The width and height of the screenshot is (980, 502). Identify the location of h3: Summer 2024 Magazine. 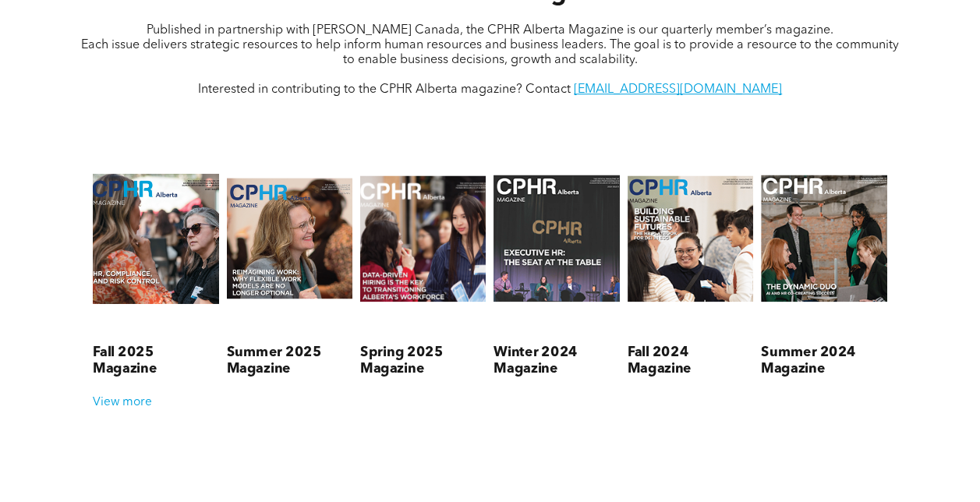
(824, 361).